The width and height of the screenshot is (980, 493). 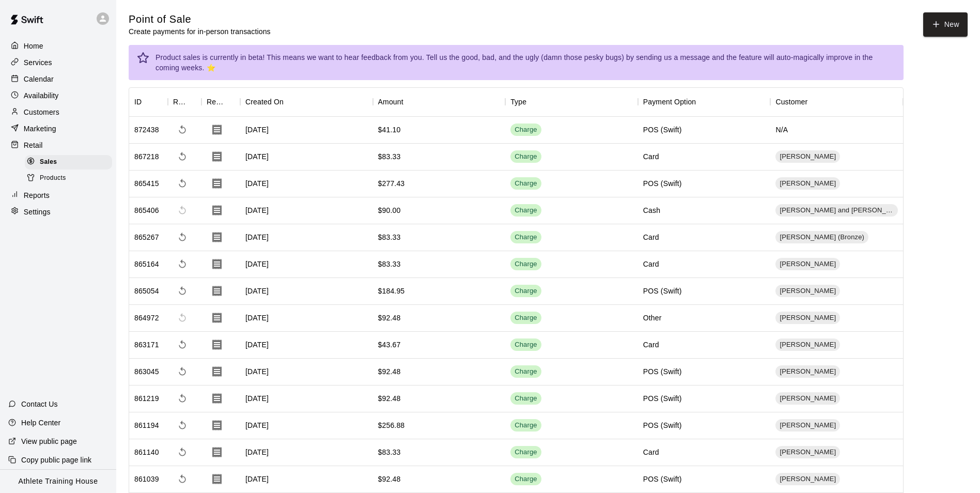 What do you see at coordinates (147, 291) in the screenshot?
I see `div: 865054` at bounding box center [147, 291].